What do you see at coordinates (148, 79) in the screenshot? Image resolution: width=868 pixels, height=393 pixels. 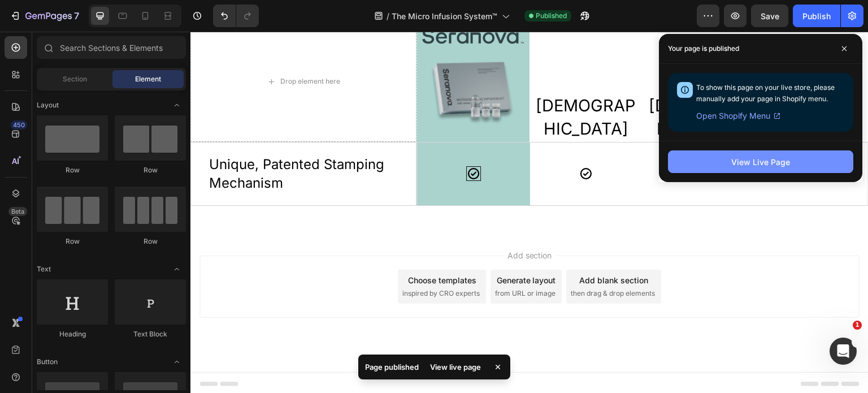 I see `span: Element` at bounding box center [148, 79].